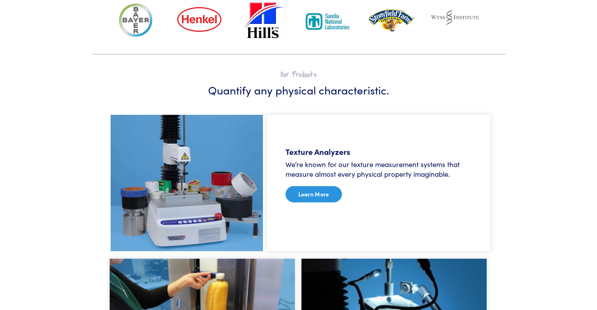 Image resolution: width=597 pixels, height=310 pixels. I want to click on img: adhesive-tapes-assorted.jpg, so click(187, 183).